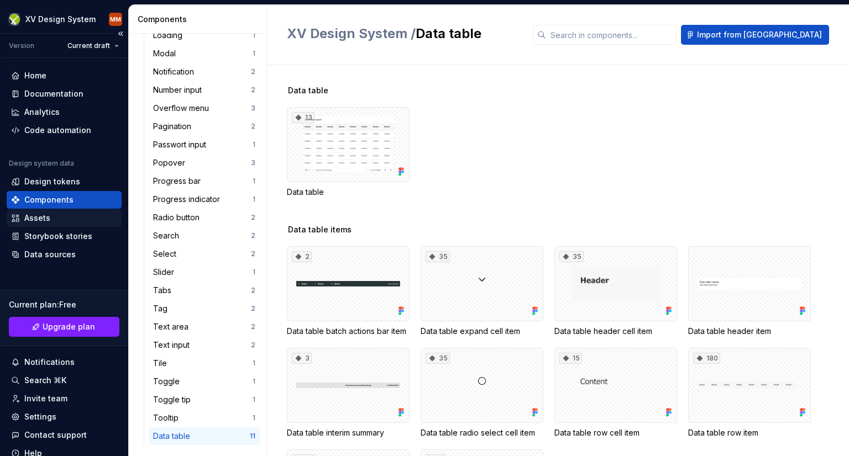 This screenshot has height=456, width=849. What do you see at coordinates (64, 305) in the screenshot?
I see `div: Current plan : Free` at bounding box center [64, 305].